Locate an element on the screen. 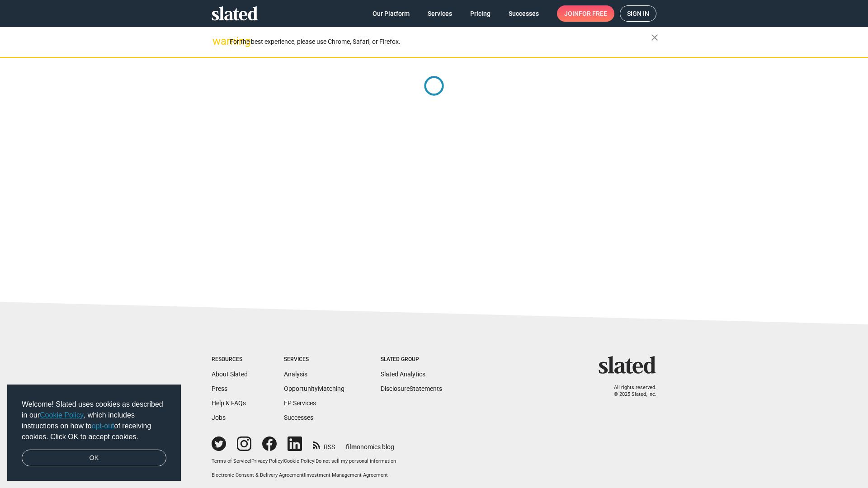 This screenshot has width=868, height=488. a: Sign in is located at coordinates (638, 14).